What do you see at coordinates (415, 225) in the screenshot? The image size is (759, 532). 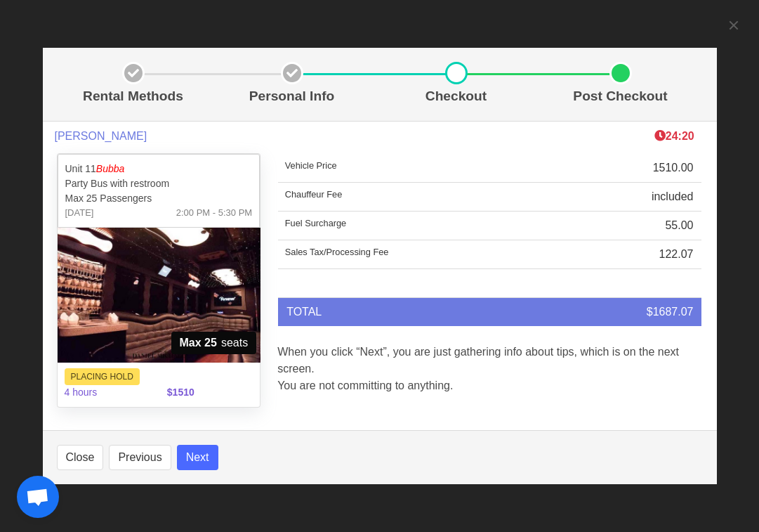 I see `td: Fuel Surcharge` at bounding box center [415, 225].